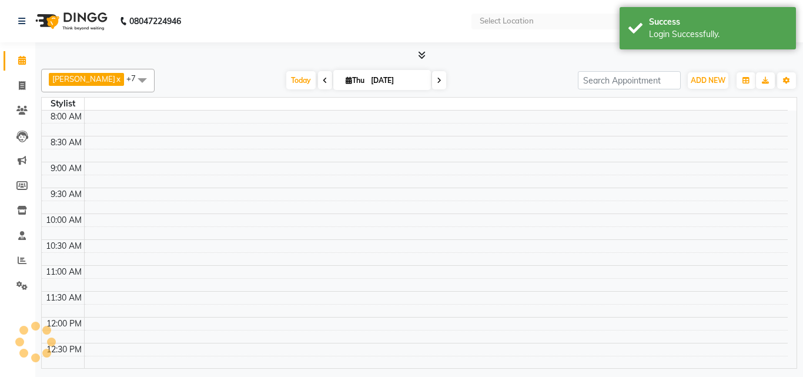  I want to click on button: ADD NEW, so click(707, 80).